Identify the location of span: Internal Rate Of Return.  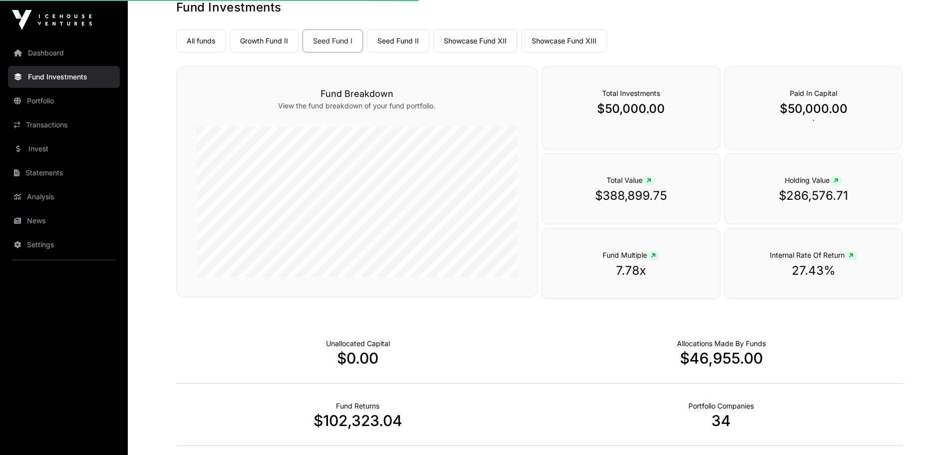
(813, 255).